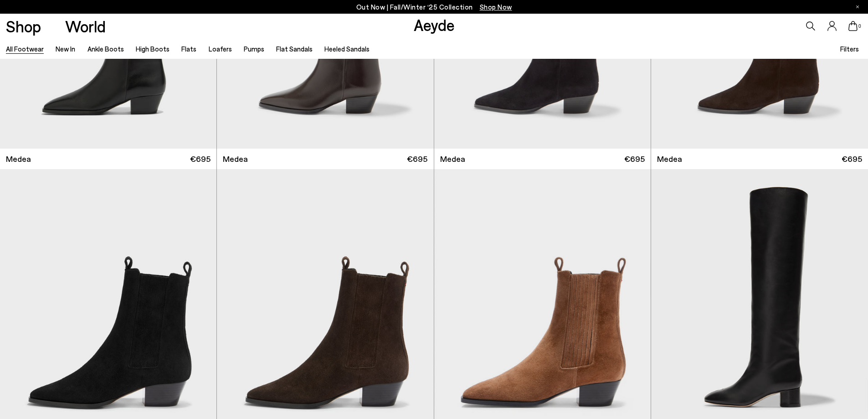 This screenshot has width=868, height=419. What do you see at coordinates (188, 49) in the screenshot?
I see `a: Flats` at bounding box center [188, 49].